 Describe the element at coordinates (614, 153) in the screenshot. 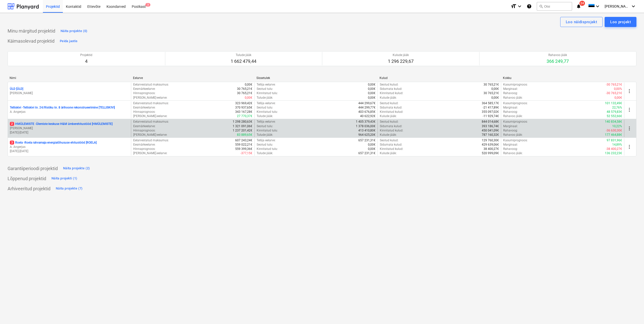

I see `p: 136 232,23€` at that location.